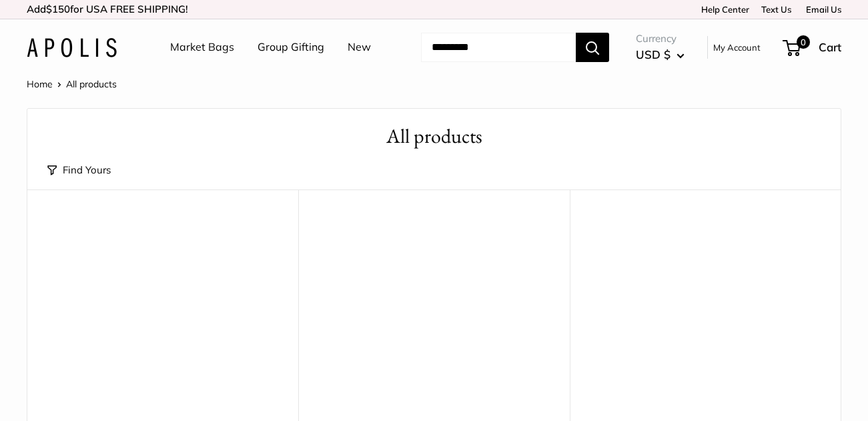  Describe the element at coordinates (40, 84) in the screenshot. I see `a: Home` at that location.